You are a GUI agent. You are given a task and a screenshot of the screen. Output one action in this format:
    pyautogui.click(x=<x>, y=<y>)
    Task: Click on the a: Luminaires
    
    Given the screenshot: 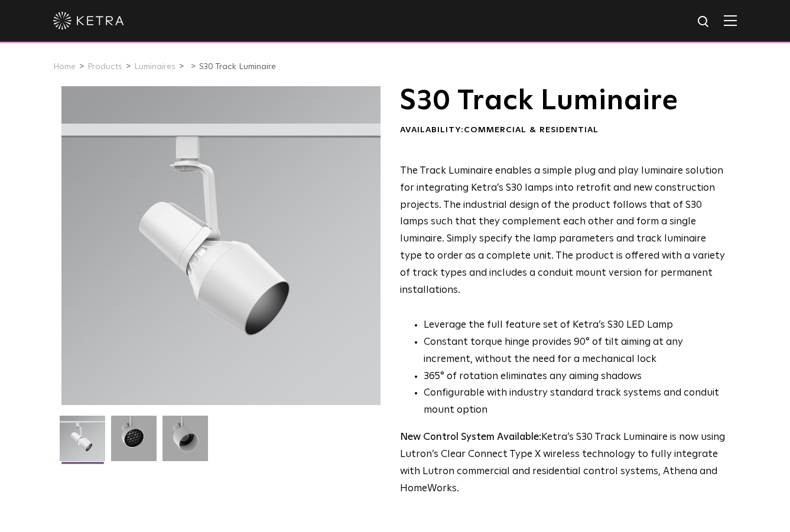 What is the action you would take?
    pyautogui.click(x=155, y=67)
    